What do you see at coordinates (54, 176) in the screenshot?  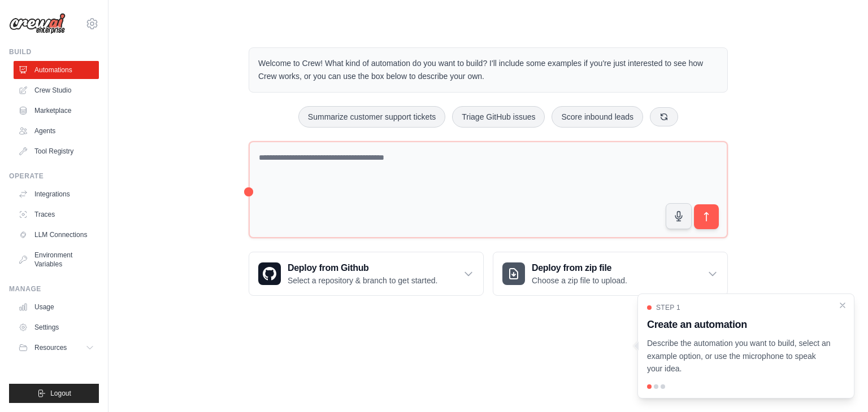 I see `div: Operate` at bounding box center [54, 176].